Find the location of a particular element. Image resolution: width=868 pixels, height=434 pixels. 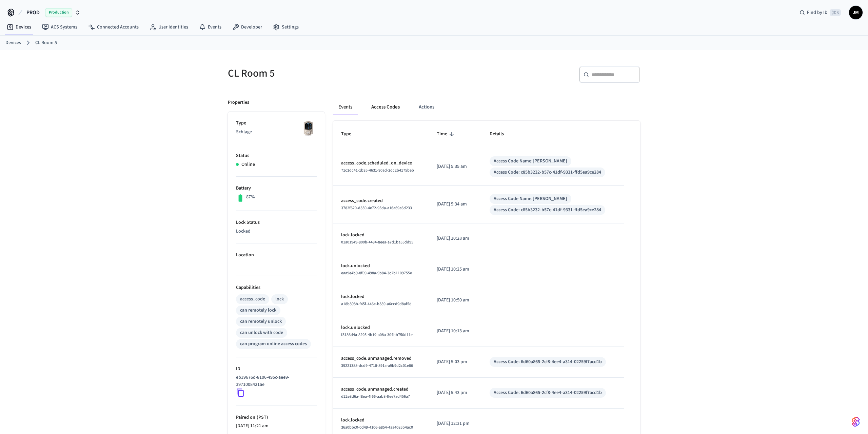

p: access_code.unmanaged.created is located at coordinates (381, 390).